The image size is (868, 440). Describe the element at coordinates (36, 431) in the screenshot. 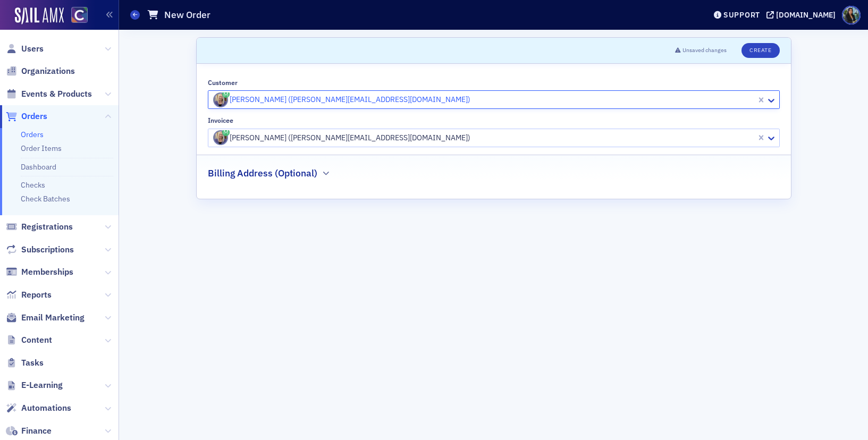

I see `span: Finance` at that location.